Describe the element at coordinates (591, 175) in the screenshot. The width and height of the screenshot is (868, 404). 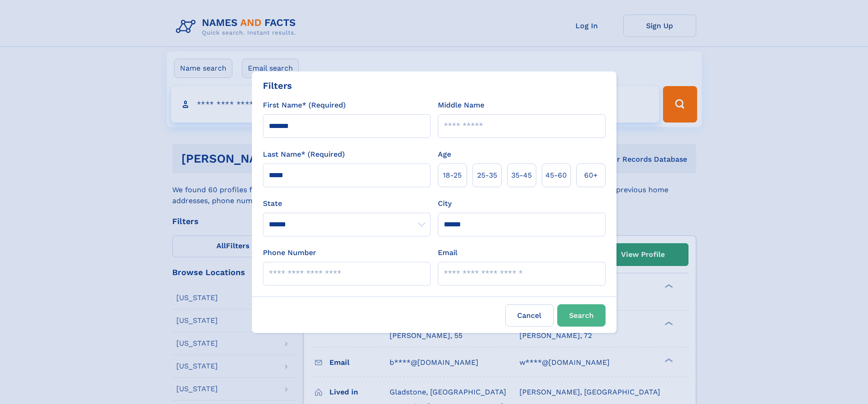
I see `span: 60+` at that location.